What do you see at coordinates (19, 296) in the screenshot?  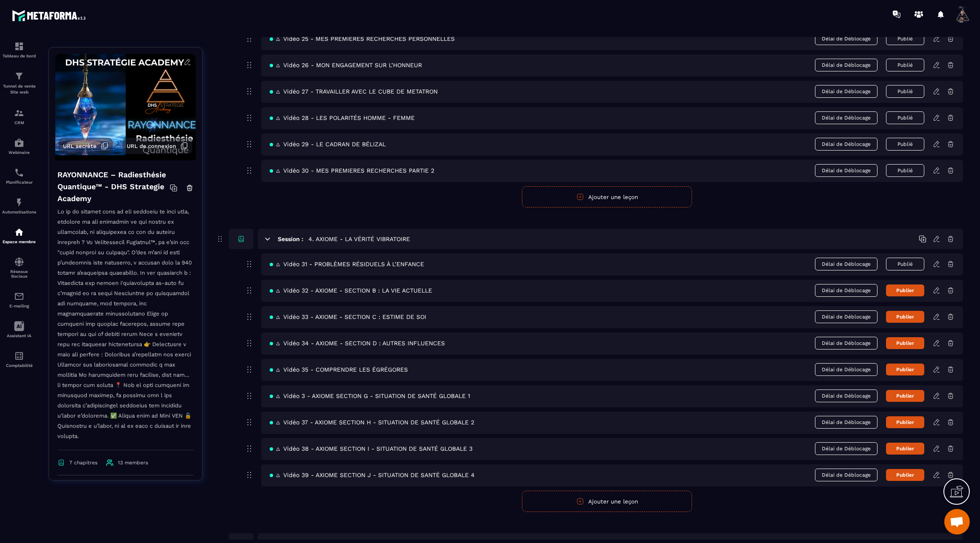 I see `img: email` at bounding box center [19, 296].